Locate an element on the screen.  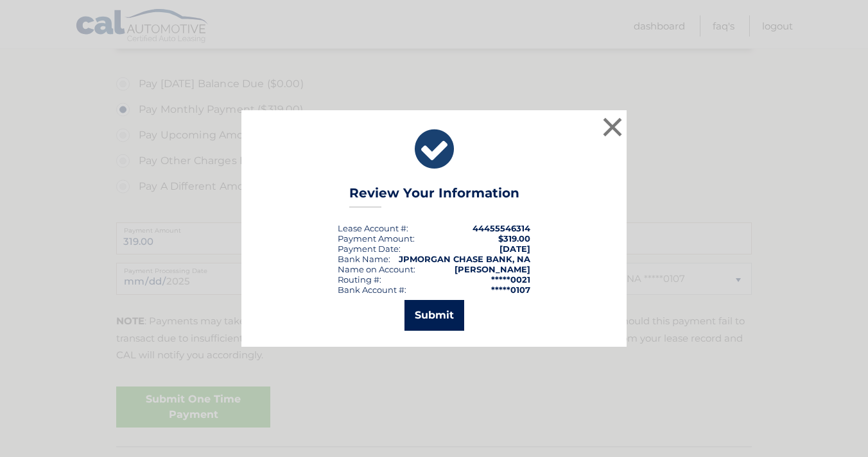
div: Lease Account #: is located at coordinates (373, 228).